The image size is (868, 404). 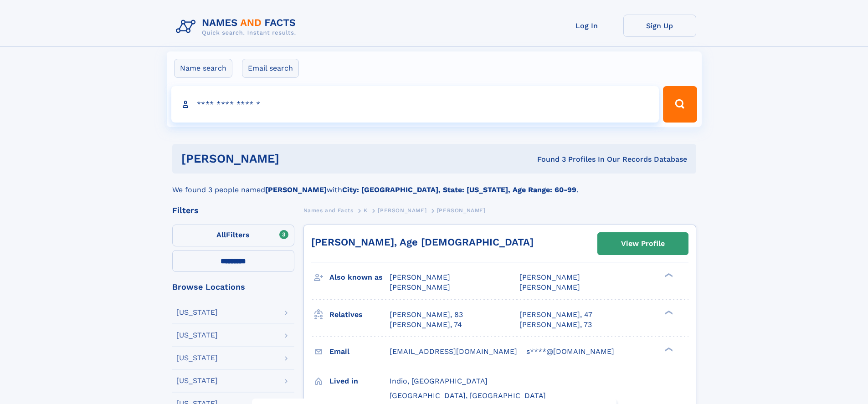 I want to click on a: Log In, so click(x=587, y=26).